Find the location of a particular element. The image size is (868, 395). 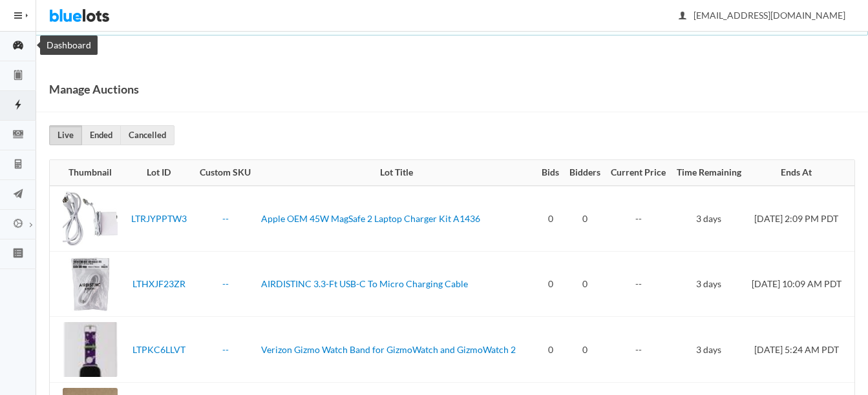

h1: Manage Auctions is located at coordinates (94, 89).